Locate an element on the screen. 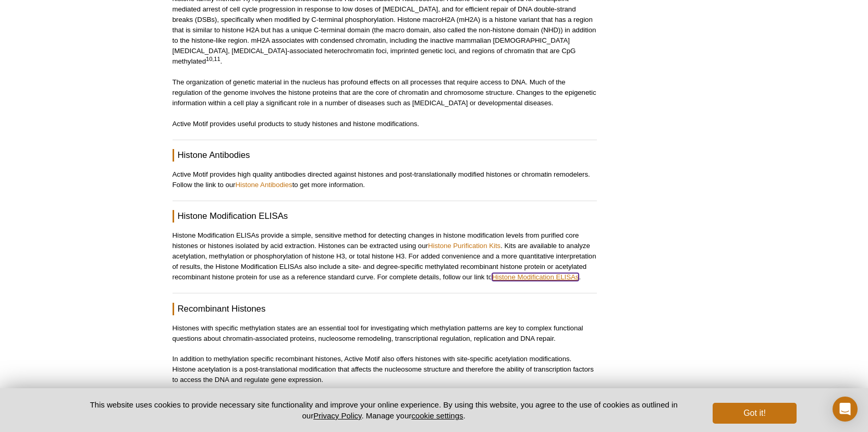 The width and height of the screenshot is (868, 432). h3: Recombinant Histones is located at coordinates (385, 309).